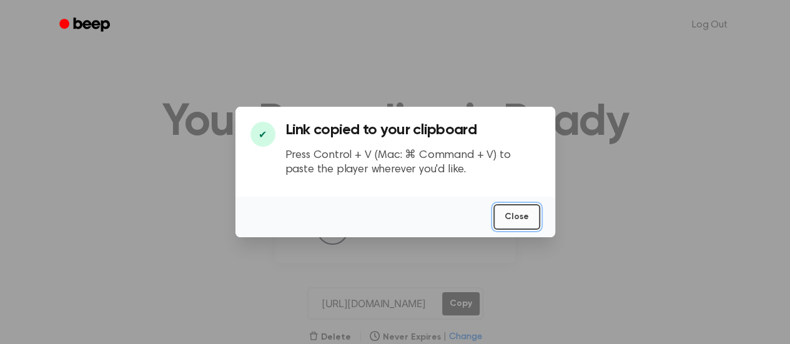 The width and height of the screenshot is (790, 344). What do you see at coordinates (413, 130) in the screenshot?
I see `h3: Link copied to your clipboard` at bounding box center [413, 130].